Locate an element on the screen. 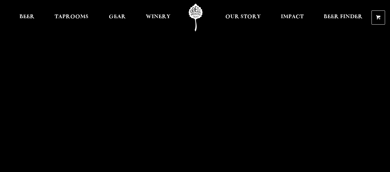 This screenshot has width=390, height=172. span: Winery is located at coordinates (158, 17).